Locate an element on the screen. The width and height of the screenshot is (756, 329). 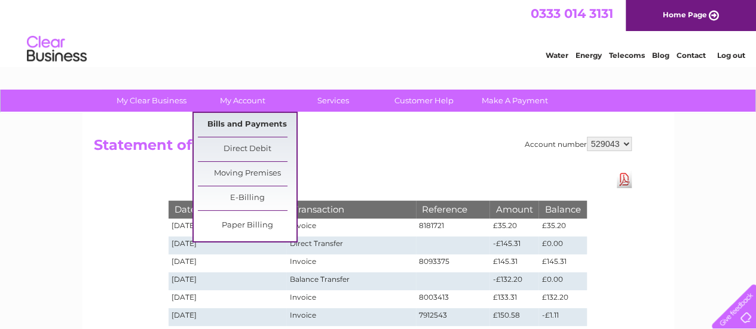
a: Telecoms is located at coordinates (627, 55).